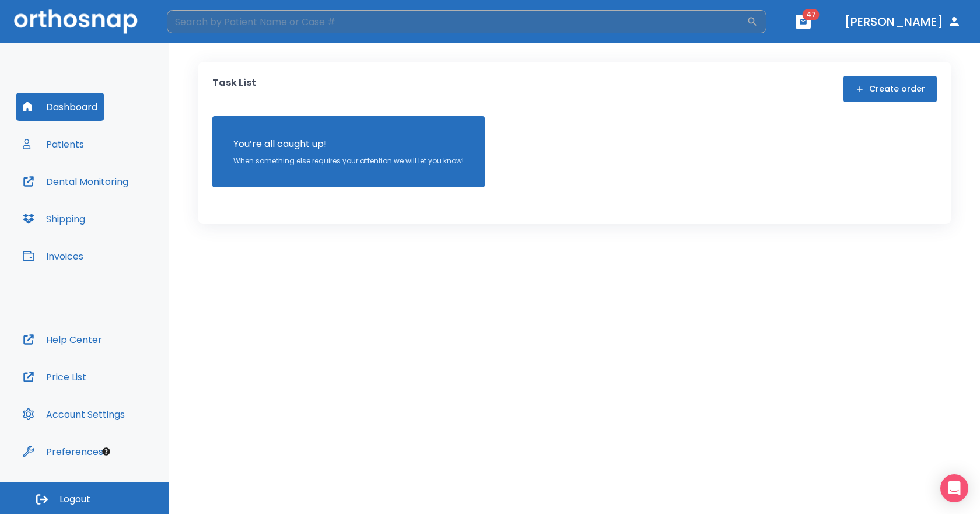 The width and height of the screenshot is (980, 514). What do you see at coordinates (890, 89) in the screenshot?
I see `button: Create order` at bounding box center [890, 89].